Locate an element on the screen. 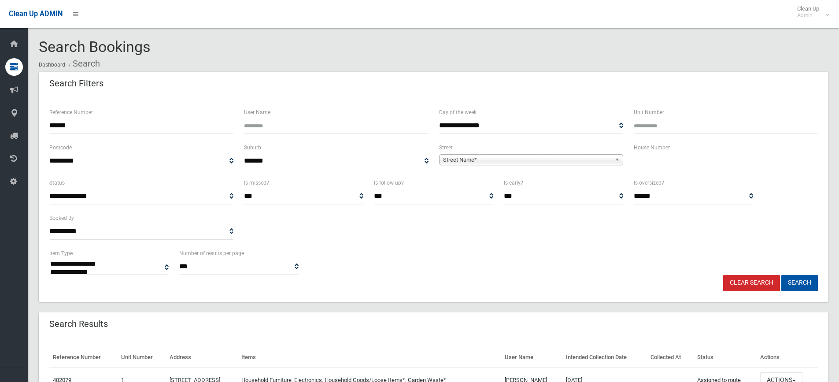  label: Street is located at coordinates (446, 148).